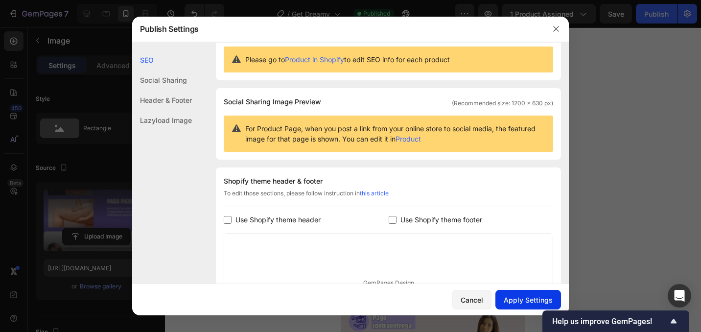 The height and width of the screenshot is (332, 701). What do you see at coordinates (347, 59) in the screenshot?
I see `span: Please go to to edit SEO info for each product` at bounding box center [347, 59].